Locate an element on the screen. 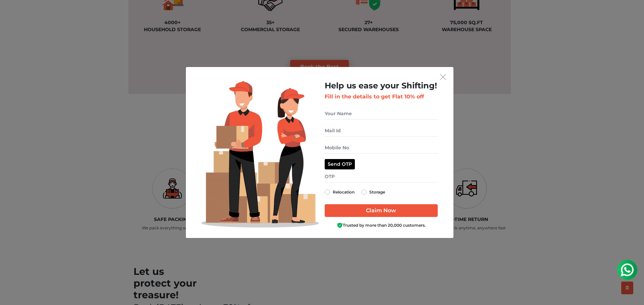 This screenshot has width=644, height=305. input: Claim Now is located at coordinates (381, 211).